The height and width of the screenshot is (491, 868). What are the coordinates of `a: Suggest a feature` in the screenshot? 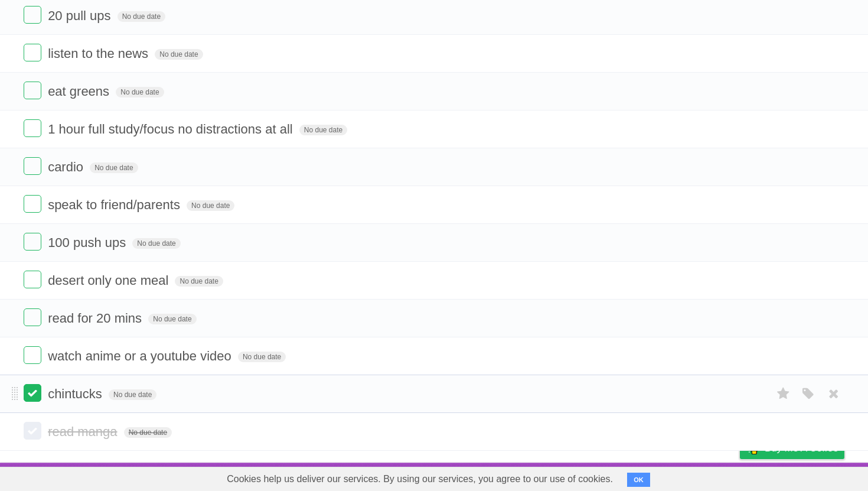 It's located at (807, 476).